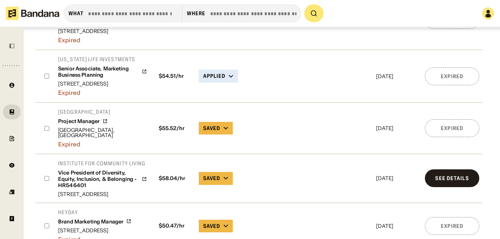 The image size is (500, 239). I want to click on div: Senior Associate, Marketing Business Planning, so click(98, 72).